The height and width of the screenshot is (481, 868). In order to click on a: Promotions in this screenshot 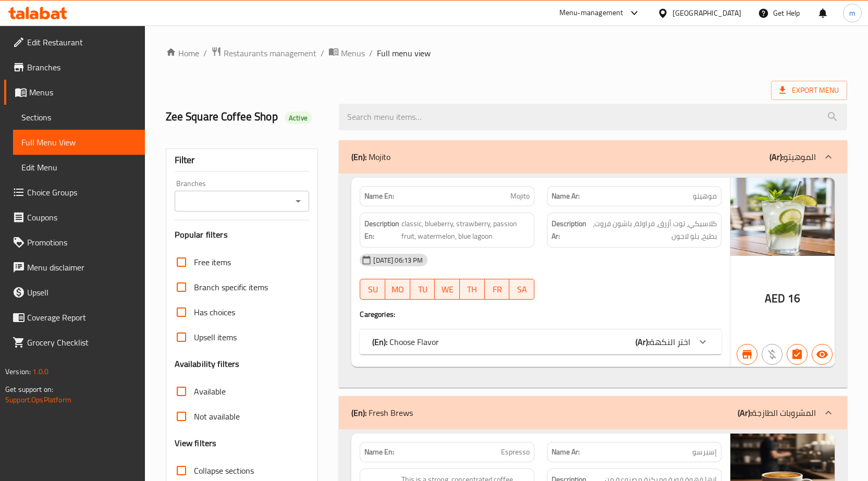, I will do `click(74, 242)`.